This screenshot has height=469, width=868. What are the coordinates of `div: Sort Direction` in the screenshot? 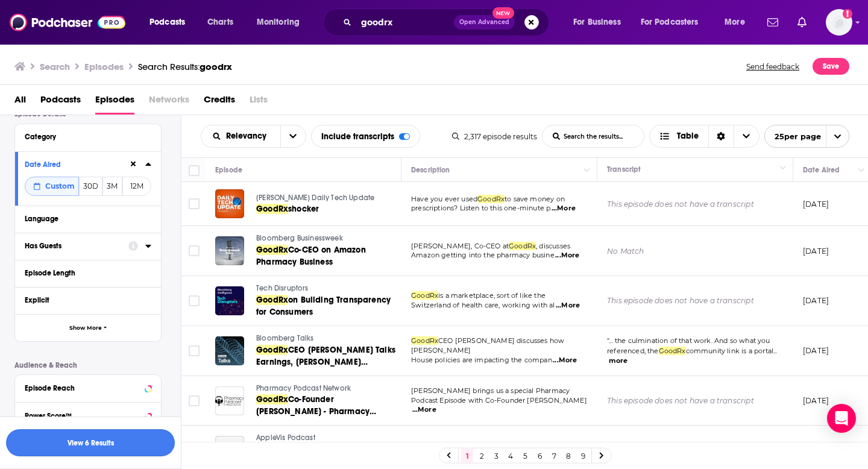 It's located at (721, 136).